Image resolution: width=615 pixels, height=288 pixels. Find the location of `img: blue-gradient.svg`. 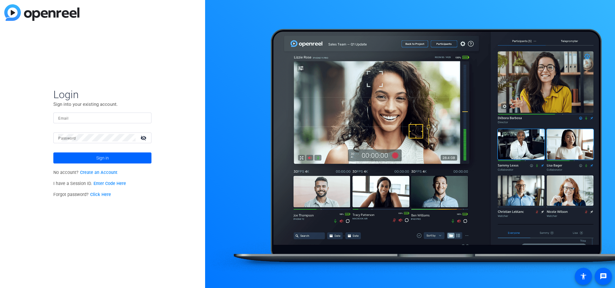

img: blue-gradient.svg is located at coordinates (42, 13).